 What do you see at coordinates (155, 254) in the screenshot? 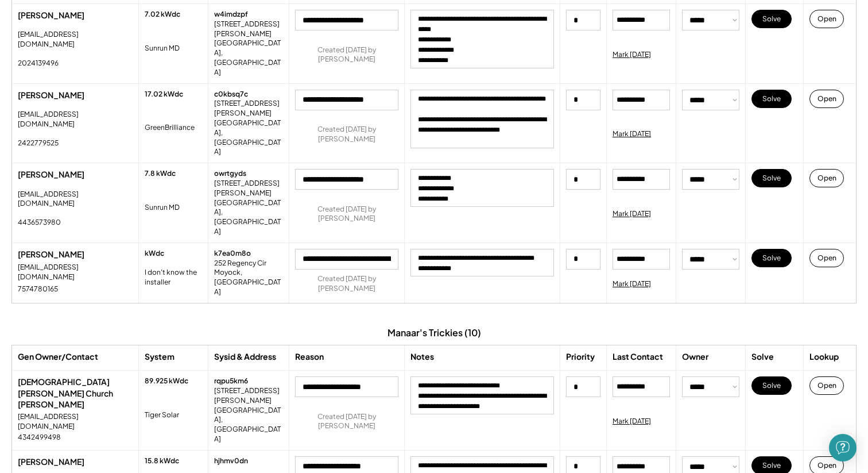
I see `div: kWdc` at bounding box center [155, 254].